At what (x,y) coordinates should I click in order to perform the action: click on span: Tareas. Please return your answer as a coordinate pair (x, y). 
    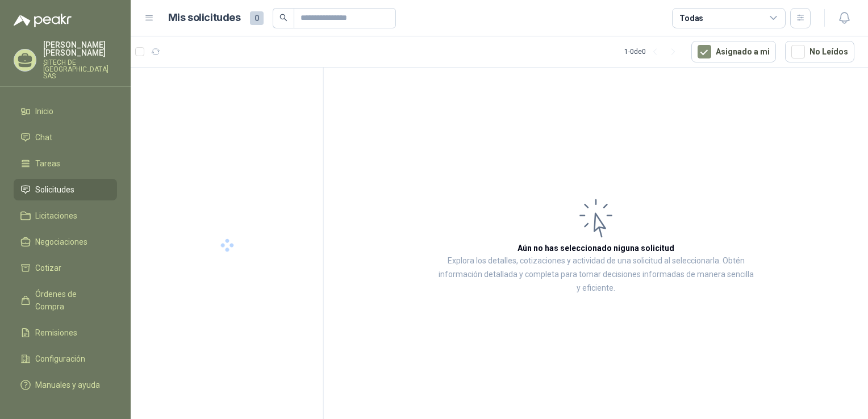
    Looking at the image, I should click on (47, 164).